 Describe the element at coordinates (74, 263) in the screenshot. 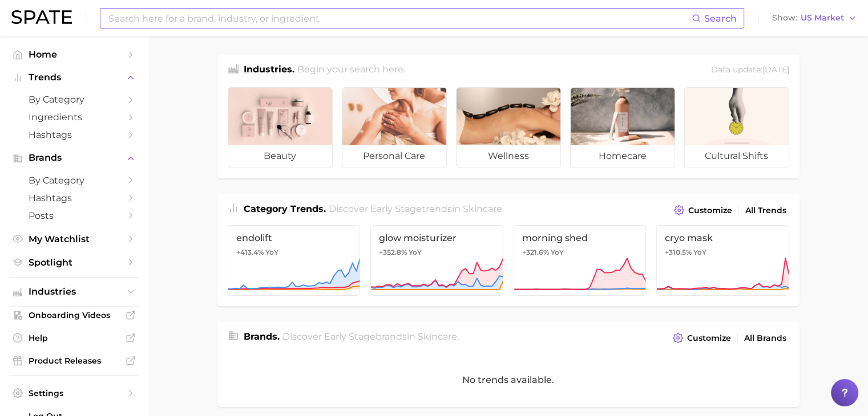

I see `a: Spotlight` at that location.